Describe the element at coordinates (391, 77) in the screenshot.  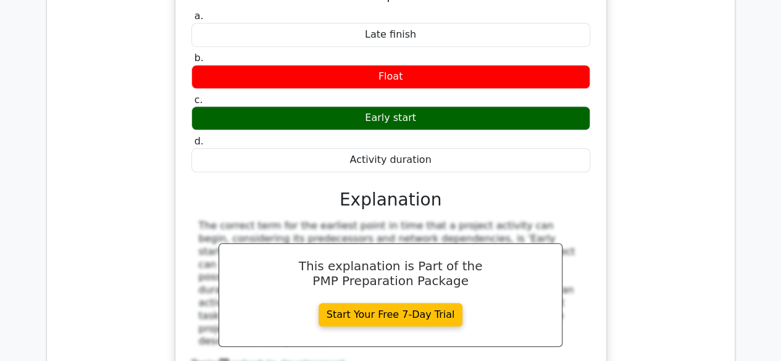
I see `div: Float` at that location.